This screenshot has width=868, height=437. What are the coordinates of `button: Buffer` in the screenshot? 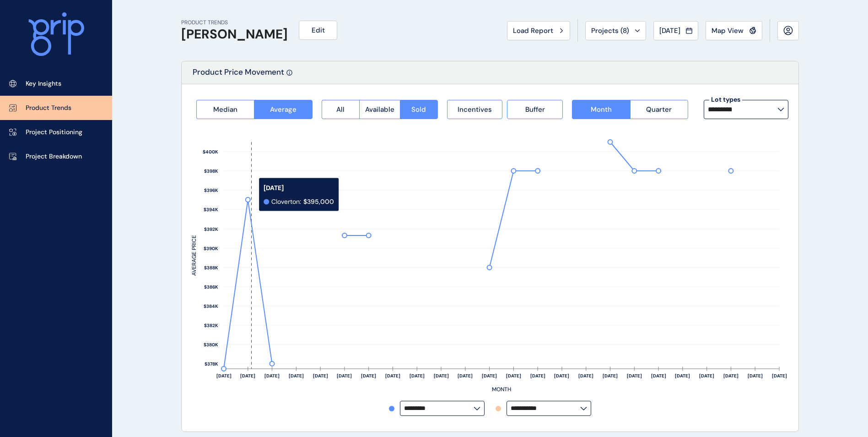 It's located at (535, 109).